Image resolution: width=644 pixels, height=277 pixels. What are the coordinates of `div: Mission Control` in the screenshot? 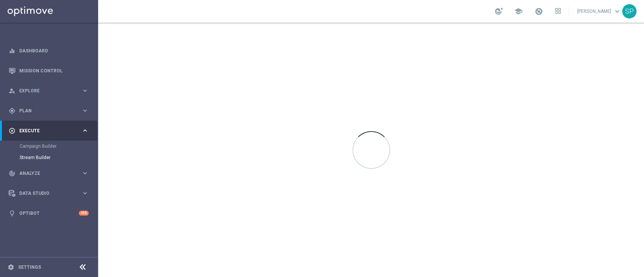 It's located at (49, 71).